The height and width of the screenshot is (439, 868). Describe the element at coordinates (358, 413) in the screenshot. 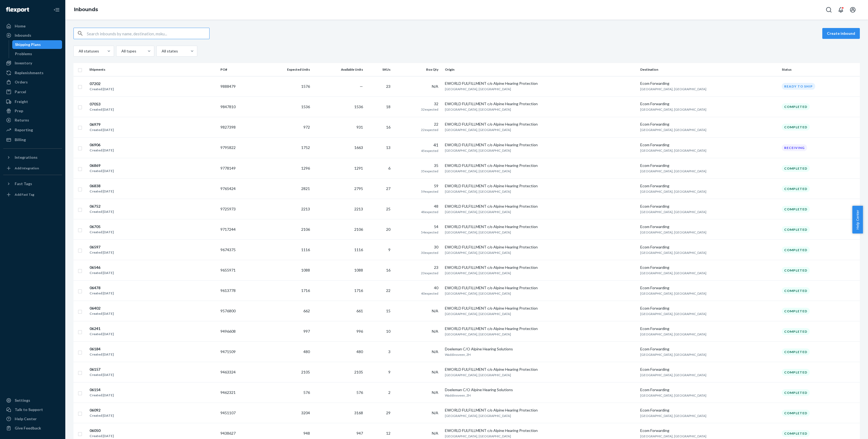

I see `span: 3168` at that location.